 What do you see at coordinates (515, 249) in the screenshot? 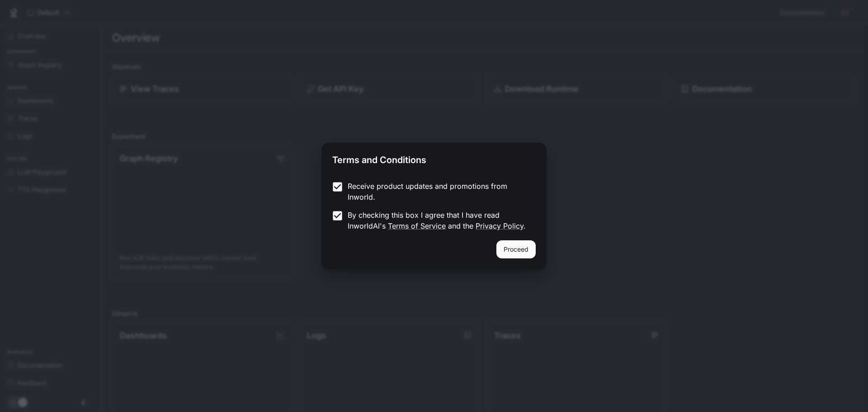
I see `button: Proceed` at bounding box center [515, 249].